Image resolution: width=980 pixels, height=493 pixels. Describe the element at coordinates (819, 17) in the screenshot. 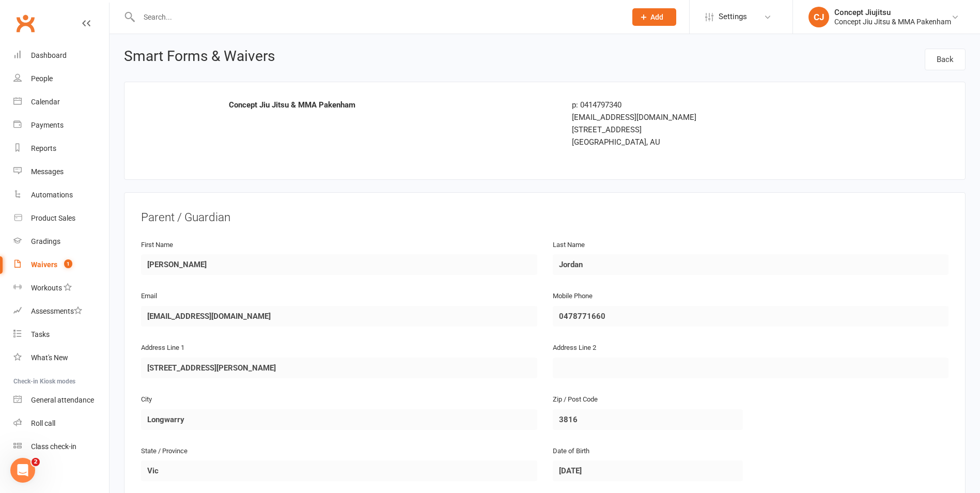

I see `div: CJ` at that location.